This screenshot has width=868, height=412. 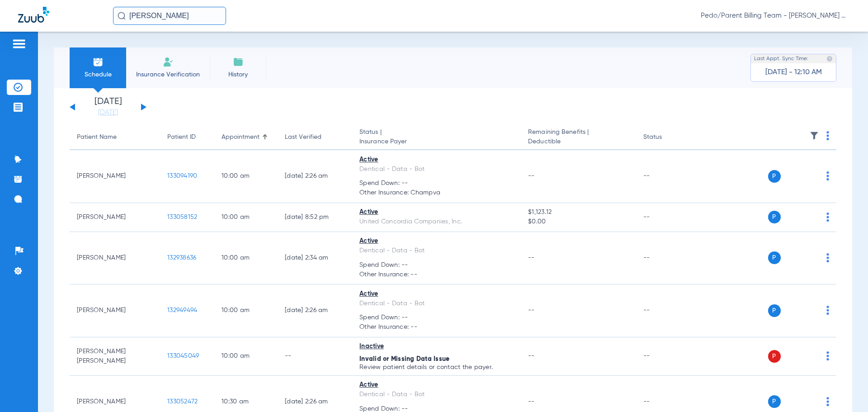 I want to click on span: Insurance Verification, so click(x=168, y=74).